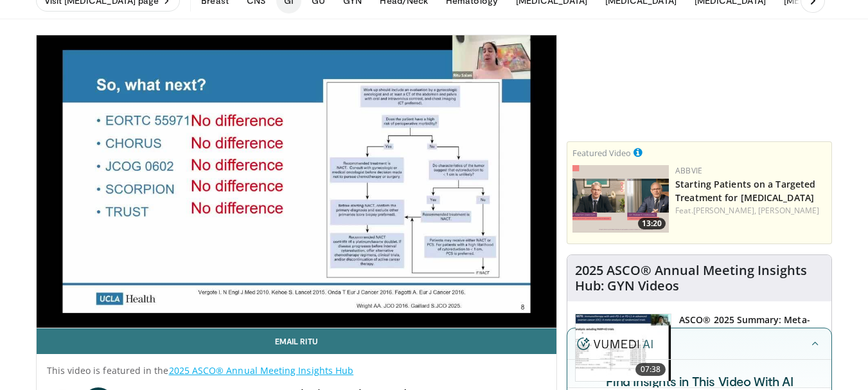  What do you see at coordinates (601, 153) in the screenshot?
I see `small: Featured Video` at bounding box center [601, 153].